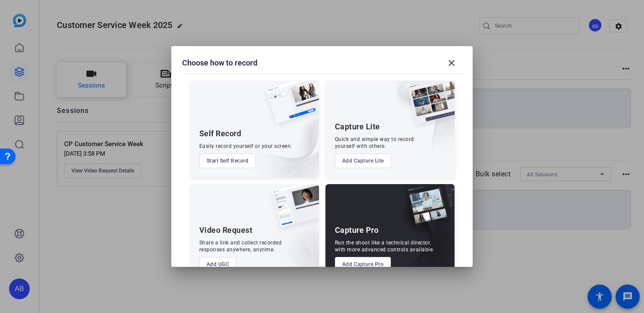 This screenshot has height=313, width=644. I want to click on button: Add Capture Pro, so click(363, 264).